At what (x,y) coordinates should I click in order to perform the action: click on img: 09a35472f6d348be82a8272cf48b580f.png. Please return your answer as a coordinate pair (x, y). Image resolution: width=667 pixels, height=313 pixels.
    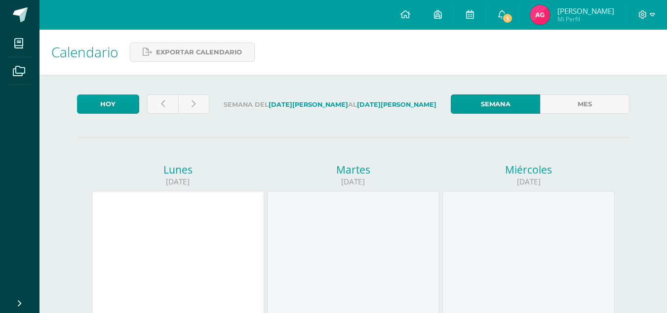
    Looking at the image, I should click on (540, 15).